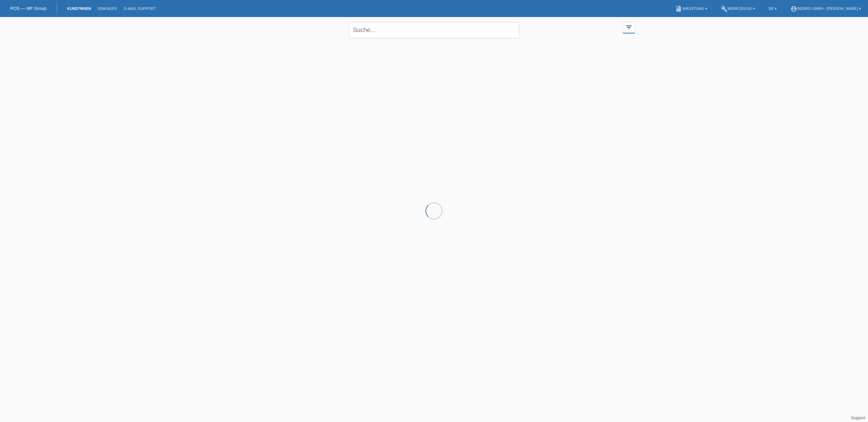 Image resolution: width=868 pixels, height=422 pixels. I want to click on input: Suche..., so click(434, 30).